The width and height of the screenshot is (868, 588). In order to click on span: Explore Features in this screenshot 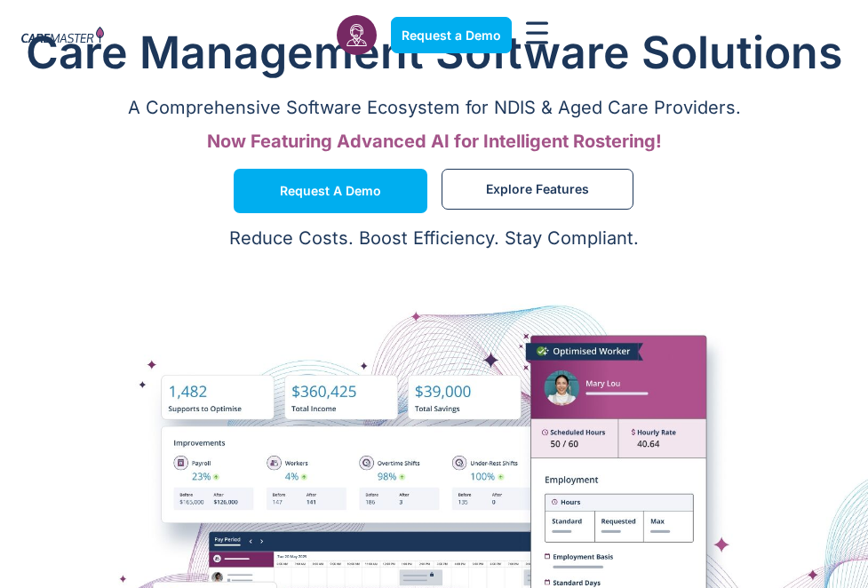, I will do `click(538, 189)`.